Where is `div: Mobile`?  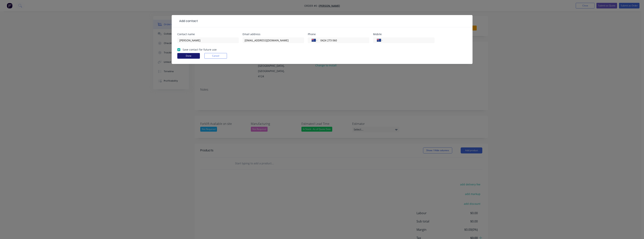
div: Mobile is located at coordinates (404, 34).